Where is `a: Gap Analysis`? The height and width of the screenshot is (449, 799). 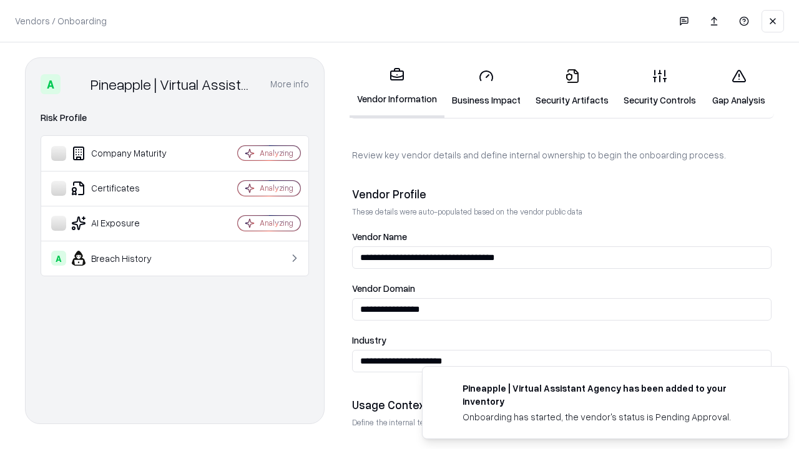 a: Gap Analysis is located at coordinates (738, 87).